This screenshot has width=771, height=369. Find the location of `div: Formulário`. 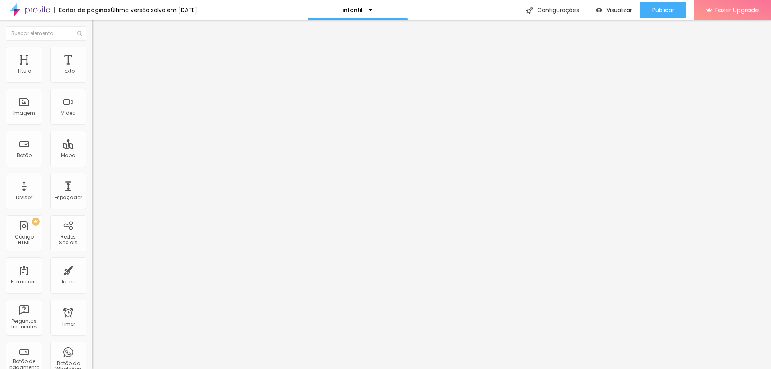

div: Formulário is located at coordinates (24, 282).